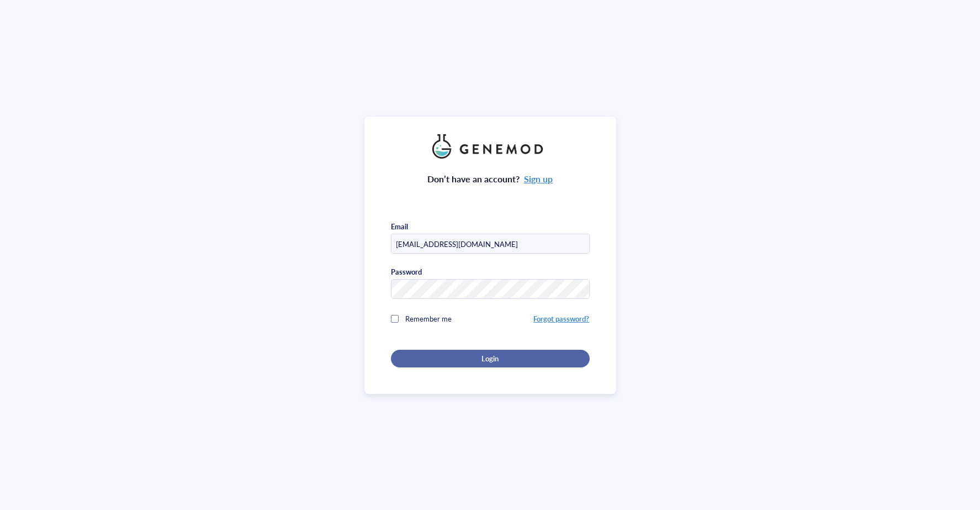 This screenshot has width=980, height=510. What do you see at coordinates (428, 318) in the screenshot?
I see `span: Remember me` at bounding box center [428, 318].